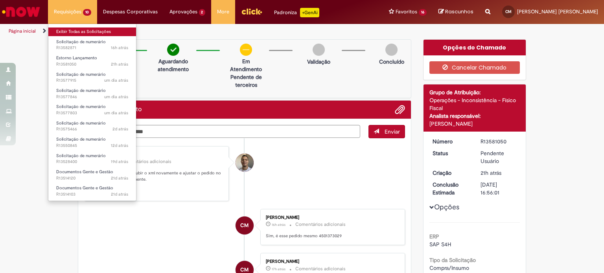 This screenshot has height=273, width=604. Describe the element at coordinates (92, 64) in the screenshot. I see `span: R13581050` at that location.